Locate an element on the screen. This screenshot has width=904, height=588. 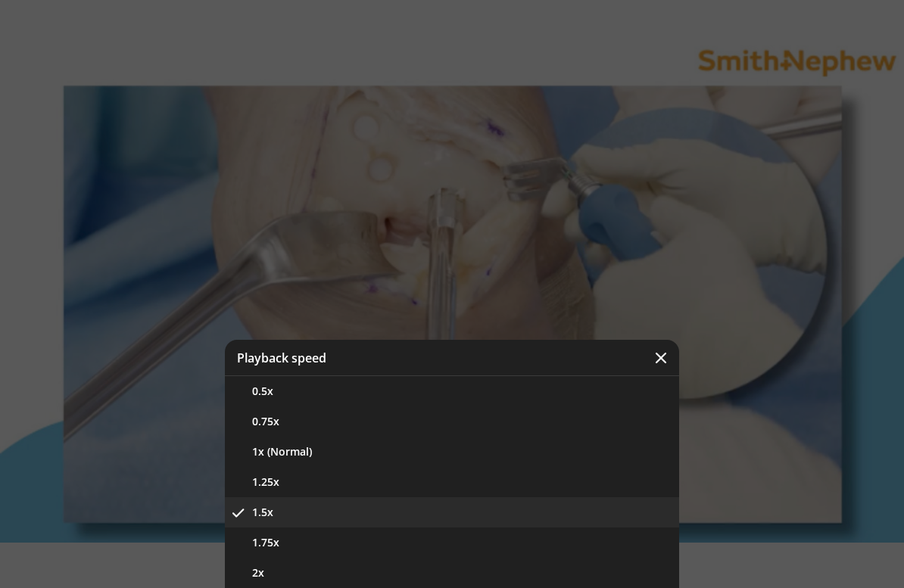
button: 1x (Normal) is located at coordinates (452, 452).